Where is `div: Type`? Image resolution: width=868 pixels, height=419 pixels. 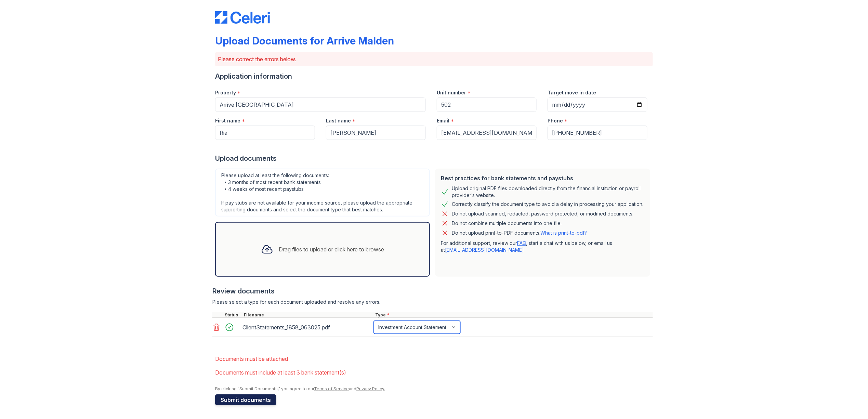
div: Type is located at coordinates (513, 315).